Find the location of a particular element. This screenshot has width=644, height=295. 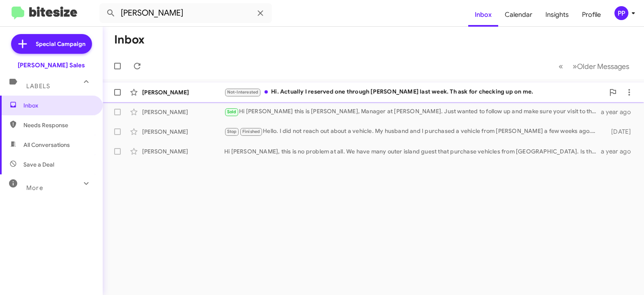

button: PP is located at coordinates (621, 13).